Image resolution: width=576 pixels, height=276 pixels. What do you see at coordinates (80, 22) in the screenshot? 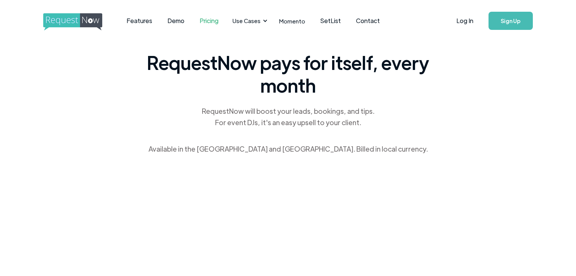
I see `img: requestnow logo` at bounding box center [80, 22].